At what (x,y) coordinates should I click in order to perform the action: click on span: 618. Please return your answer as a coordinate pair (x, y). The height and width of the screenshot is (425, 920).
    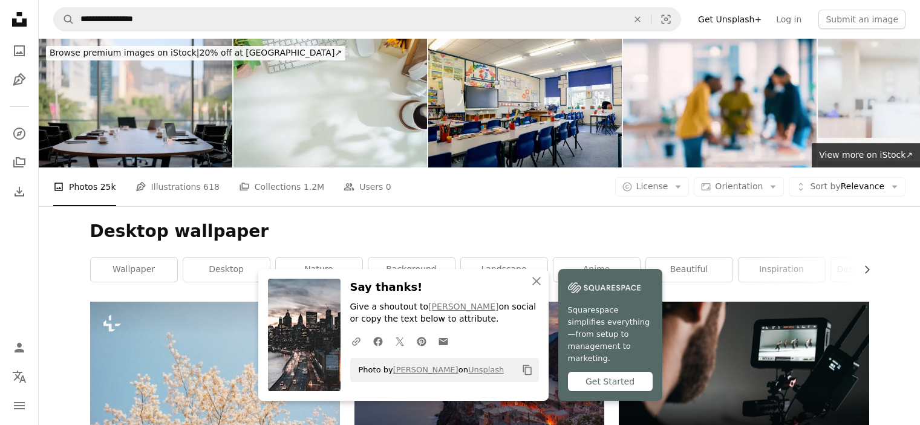
    Looking at the image, I should click on (211, 187).